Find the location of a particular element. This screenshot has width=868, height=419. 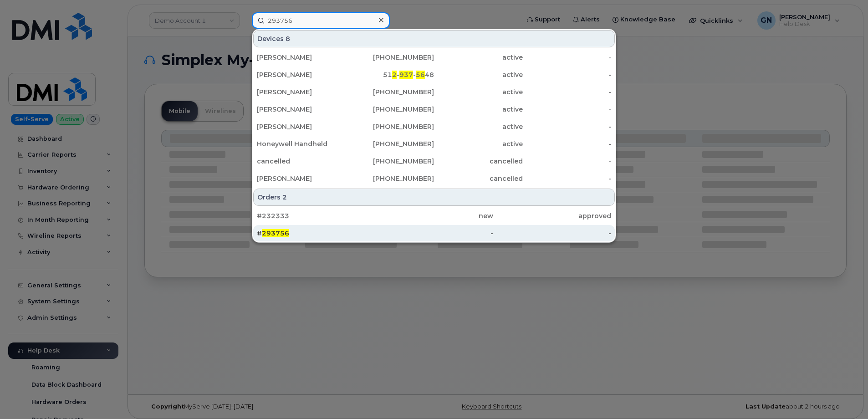

a: #232333newapproved is located at coordinates (434, 216).